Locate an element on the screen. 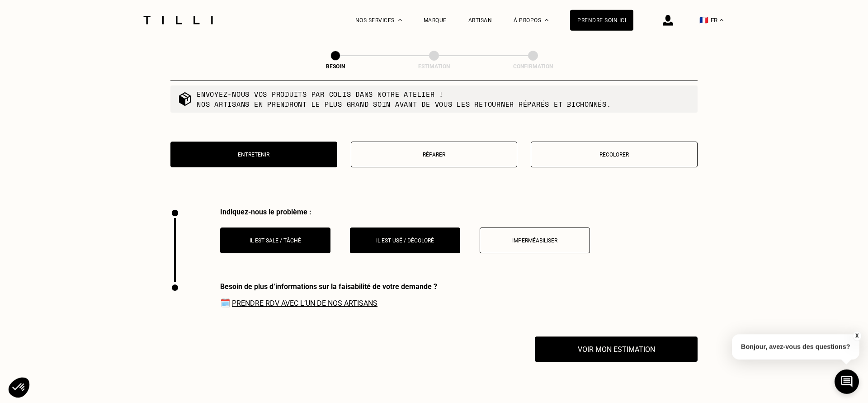 The image size is (868, 403). button: Il est sale / tâché is located at coordinates (275, 240).